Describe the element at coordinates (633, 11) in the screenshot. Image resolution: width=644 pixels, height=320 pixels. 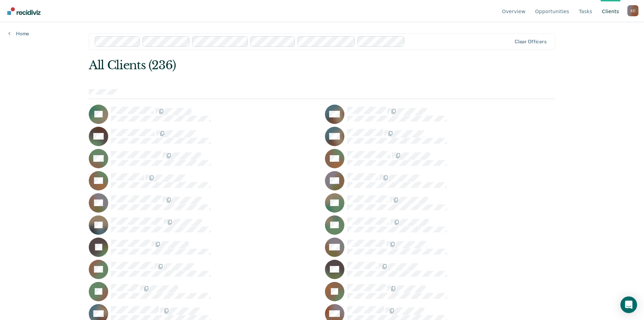
I see `div: E C` at that location.